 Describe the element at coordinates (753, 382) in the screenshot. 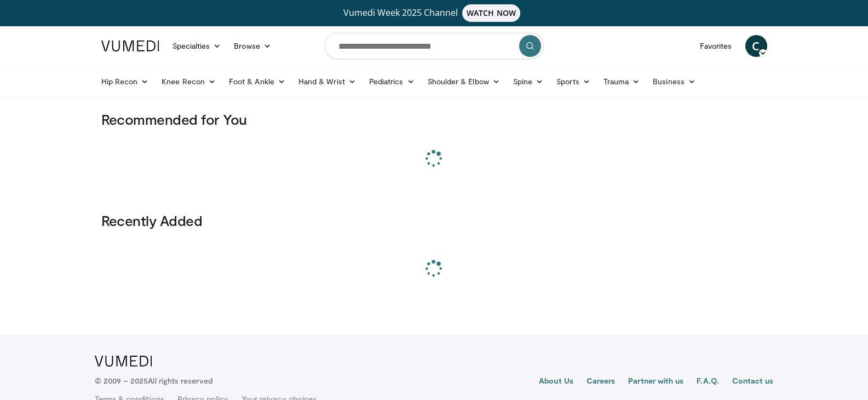

I see `a: Contact us` at that location.